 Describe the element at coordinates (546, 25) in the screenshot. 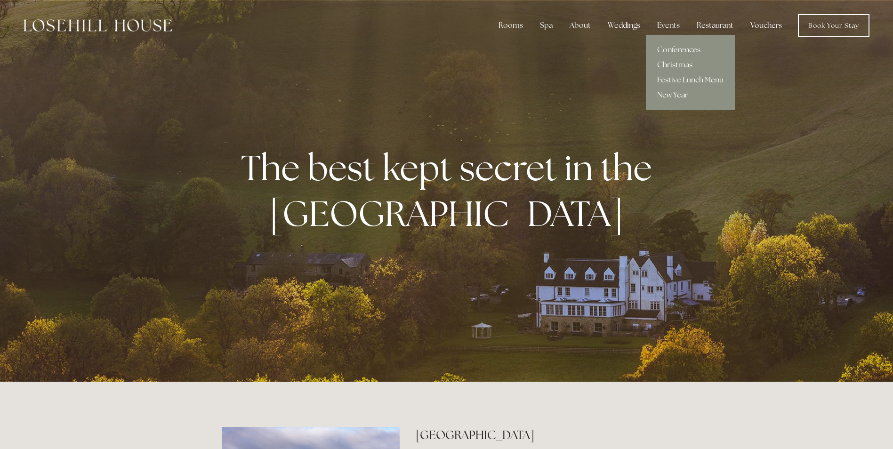

I see `div: Spa` at that location.